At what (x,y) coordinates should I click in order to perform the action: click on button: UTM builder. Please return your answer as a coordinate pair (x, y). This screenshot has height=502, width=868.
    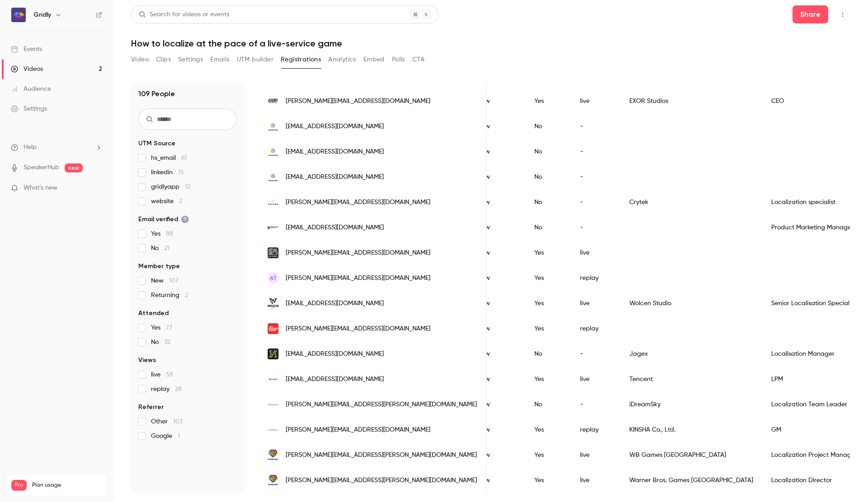
    Looking at the image, I should click on (255, 59).